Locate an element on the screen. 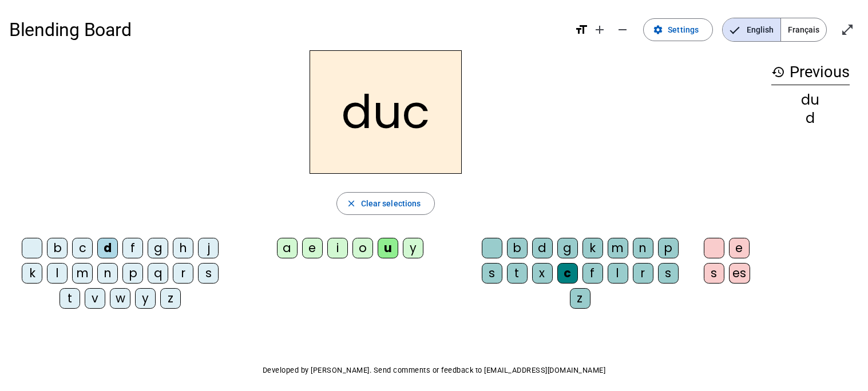 Image resolution: width=868 pixels, height=391 pixels. span: Français is located at coordinates (803, 30).